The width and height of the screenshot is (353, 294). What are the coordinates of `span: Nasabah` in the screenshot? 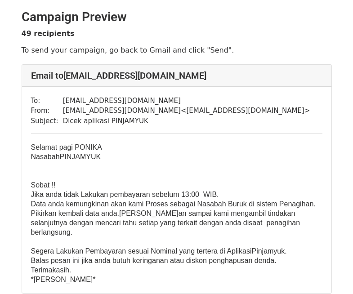 It's located at (66, 157).